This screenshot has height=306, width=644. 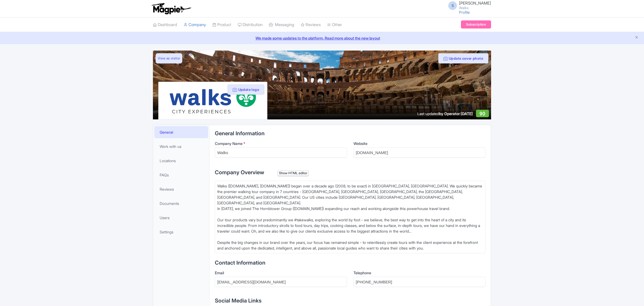 I want to click on a: Users, so click(x=181, y=217).